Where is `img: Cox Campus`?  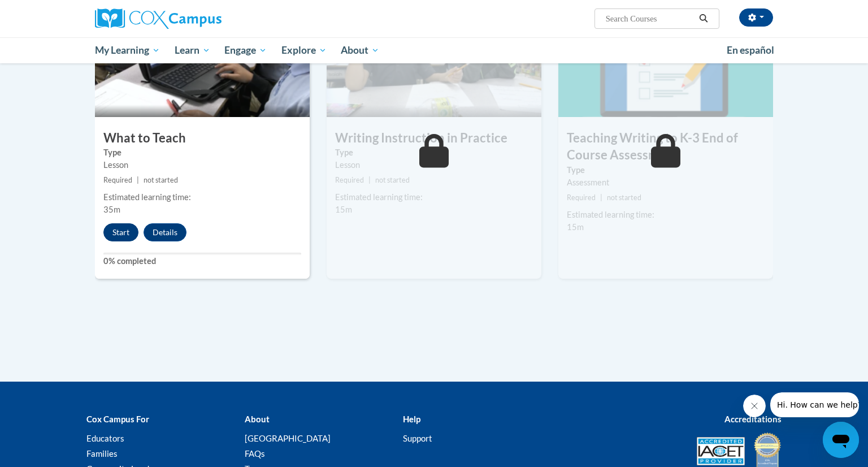
img: Cox Campus is located at coordinates (158, 19).